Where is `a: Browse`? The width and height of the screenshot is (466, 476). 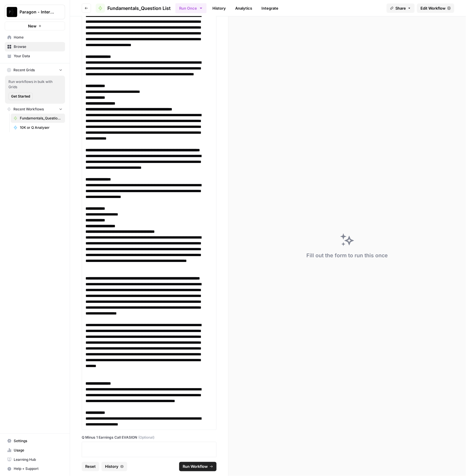
a: Browse is located at coordinates (35, 47).